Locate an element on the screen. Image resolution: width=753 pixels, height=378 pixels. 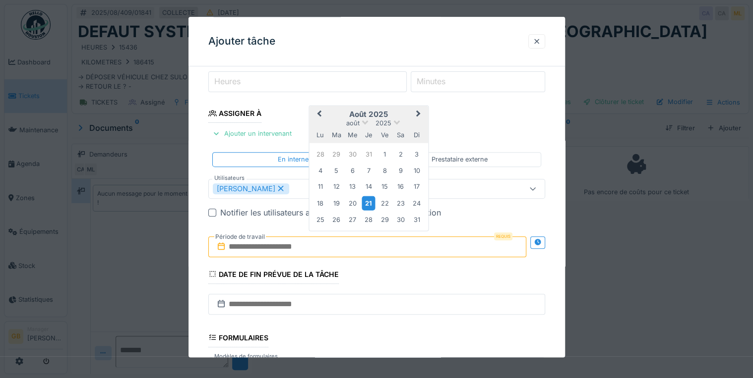
div: vendredi is located at coordinates (384, 135).